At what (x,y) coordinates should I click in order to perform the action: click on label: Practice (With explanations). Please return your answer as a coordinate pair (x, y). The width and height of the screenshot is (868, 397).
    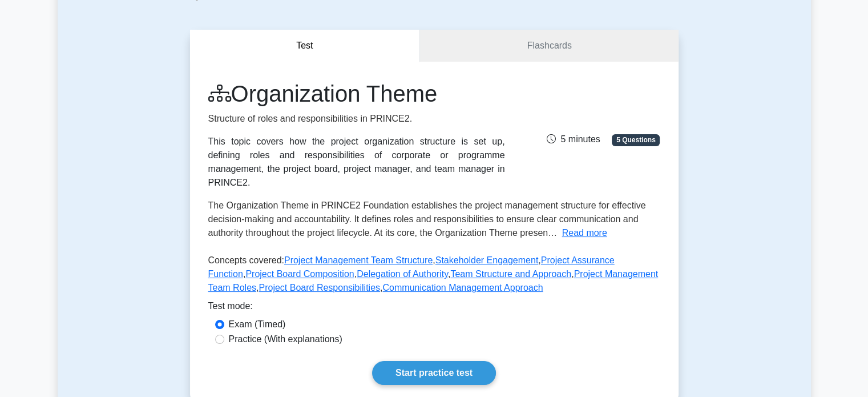
    Looking at the image, I should click on (285, 339).